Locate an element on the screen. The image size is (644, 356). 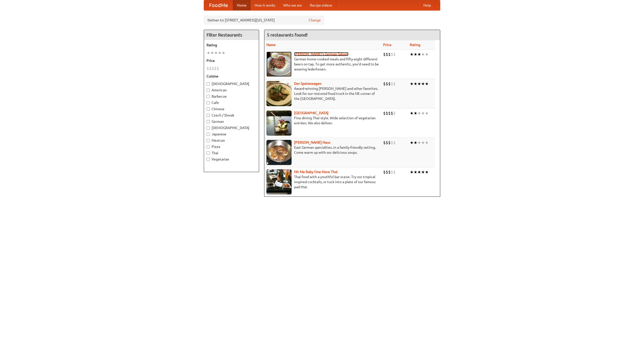
label: American is located at coordinates (231, 90).